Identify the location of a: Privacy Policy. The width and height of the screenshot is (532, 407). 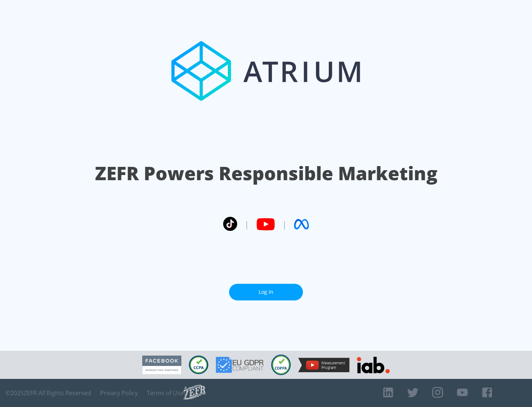
(119, 393).